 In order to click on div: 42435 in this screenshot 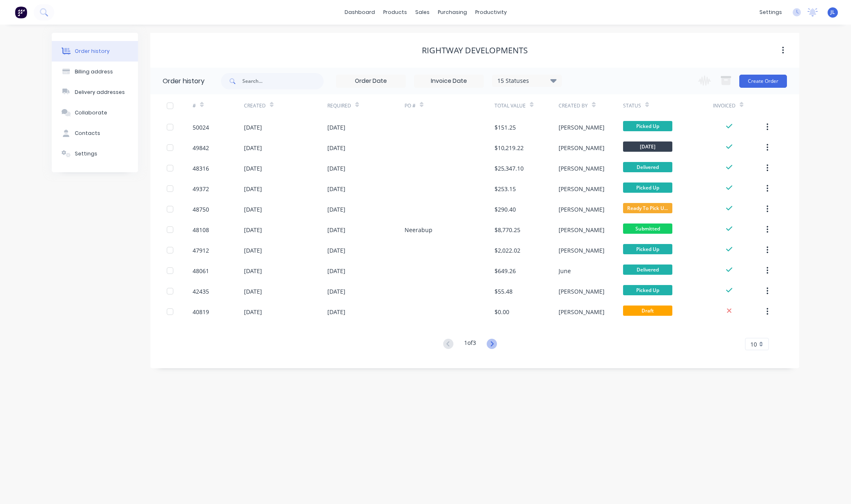, I will do `click(201, 291)`.